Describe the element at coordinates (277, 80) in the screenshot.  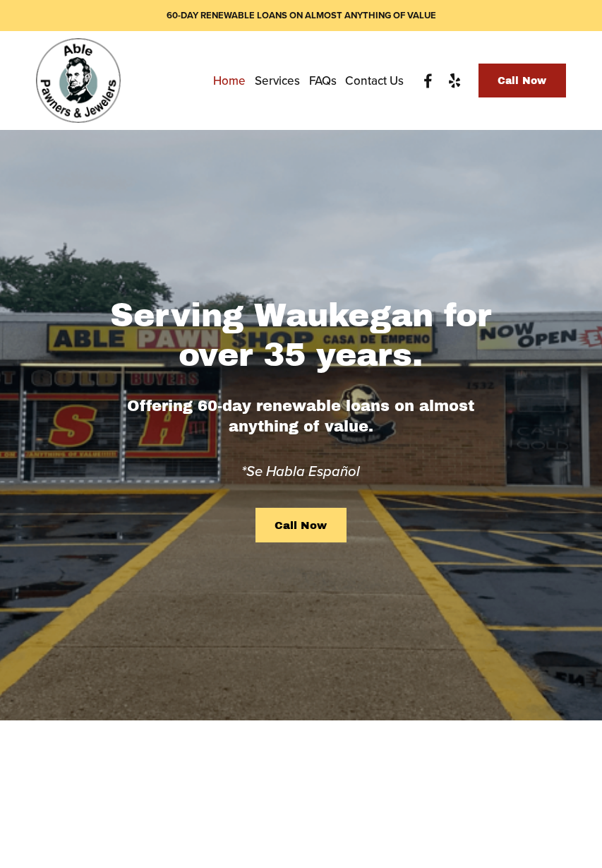
I see `a: Services` at that location.